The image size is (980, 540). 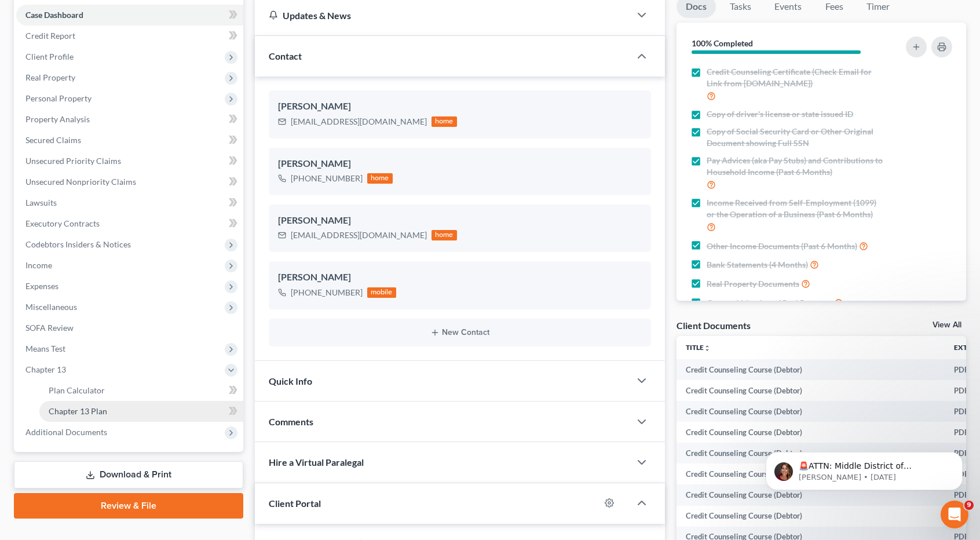 What do you see at coordinates (50, 77) in the screenshot?
I see `span: Real Property` at bounding box center [50, 77].